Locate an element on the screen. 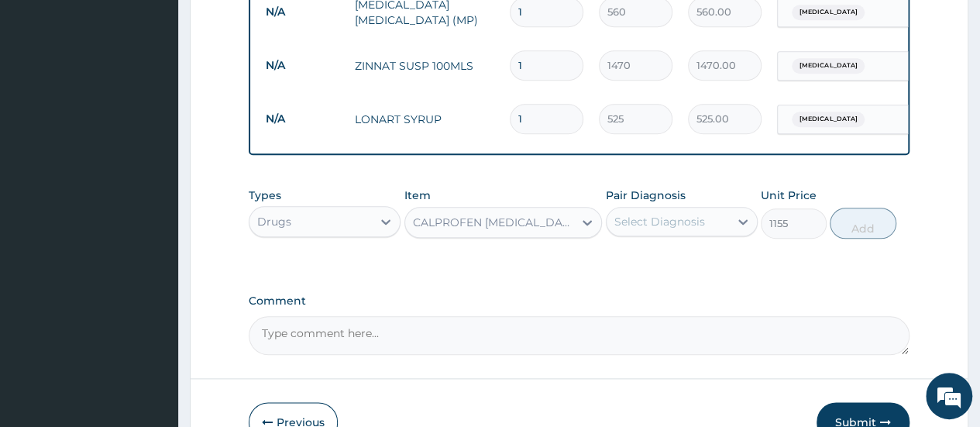  label: Item is located at coordinates (418, 195).